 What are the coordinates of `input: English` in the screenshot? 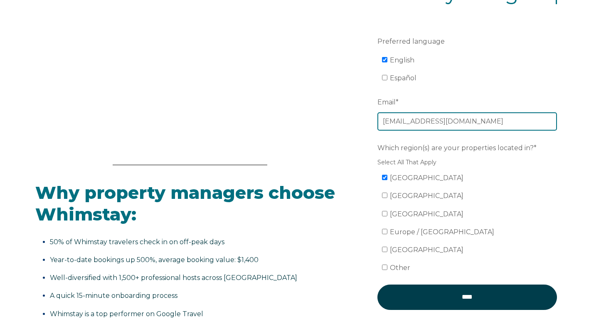 It's located at (385, 59).